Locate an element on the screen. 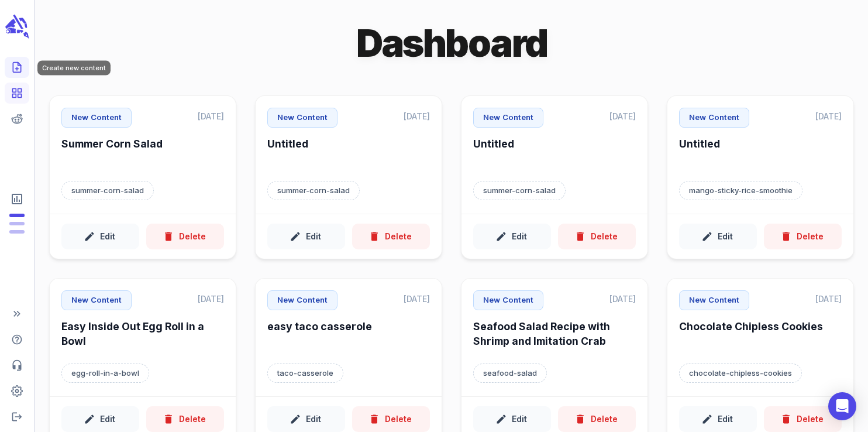 The width and height of the screenshot is (868, 432). h6: Seafood Salad Recipe with Shrimp and Imitation Crab is located at coordinates (555, 335).